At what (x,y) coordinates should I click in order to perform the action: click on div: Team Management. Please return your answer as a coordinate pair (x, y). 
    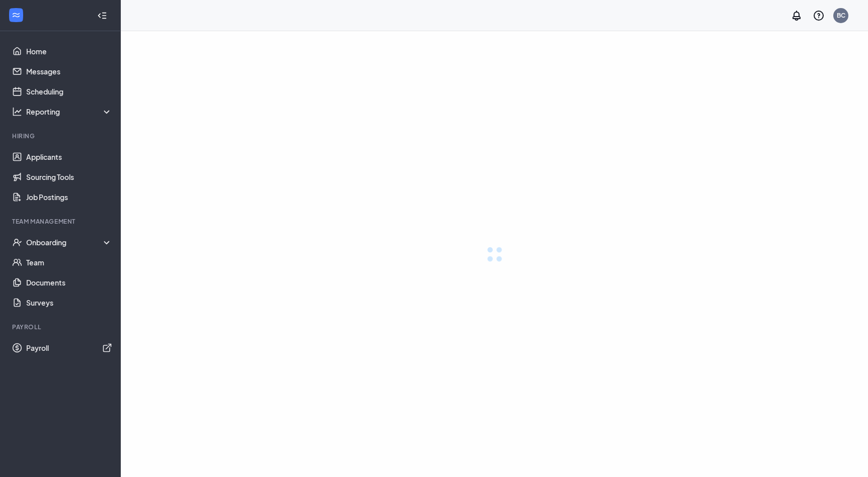
    Looking at the image, I should click on (61, 221).